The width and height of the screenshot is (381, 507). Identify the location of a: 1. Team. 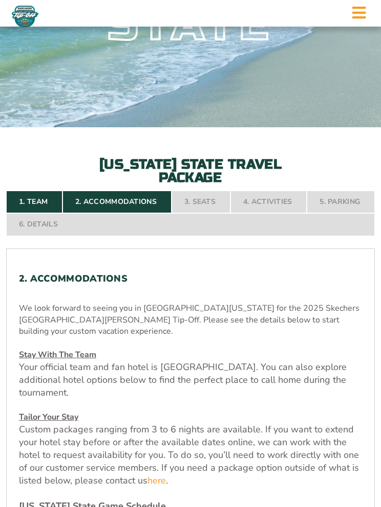
(34, 202).